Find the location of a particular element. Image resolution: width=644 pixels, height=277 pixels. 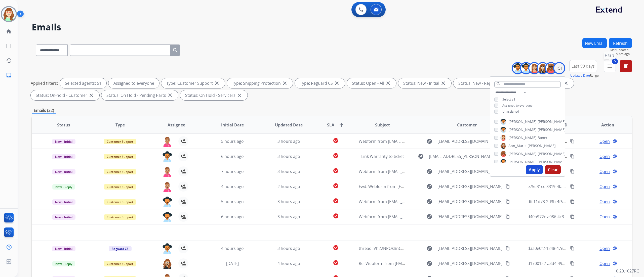

span: SLA is located at coordinates (331, 125).